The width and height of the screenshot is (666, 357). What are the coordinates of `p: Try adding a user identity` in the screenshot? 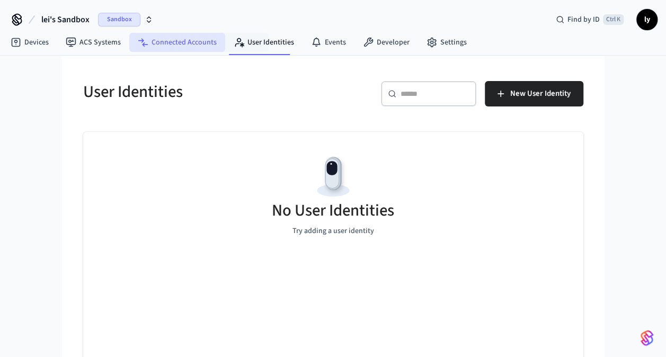 It's located at (333, 231).